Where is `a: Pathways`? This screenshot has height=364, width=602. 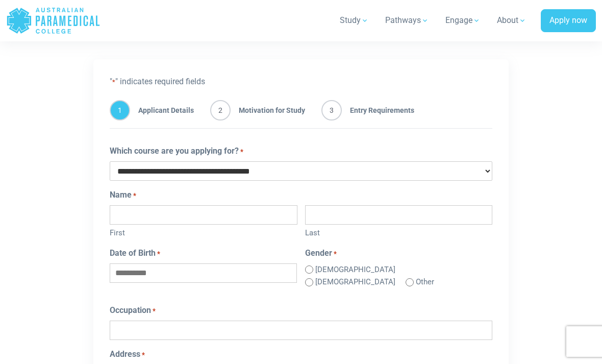
a: Pathways is located at coordinates (407, 21).